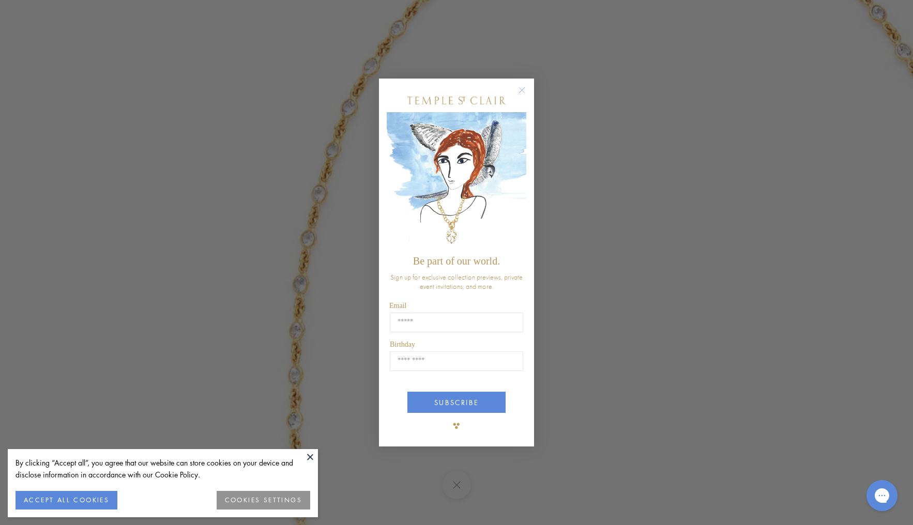 The width and height of the screenshot is (913, 525). What do you see at coordinates (457, 282) in the screenshot?
I see `span: Sign up for exclusive collection previews, private event invitations, and more.` at bounding box center [457, 282].